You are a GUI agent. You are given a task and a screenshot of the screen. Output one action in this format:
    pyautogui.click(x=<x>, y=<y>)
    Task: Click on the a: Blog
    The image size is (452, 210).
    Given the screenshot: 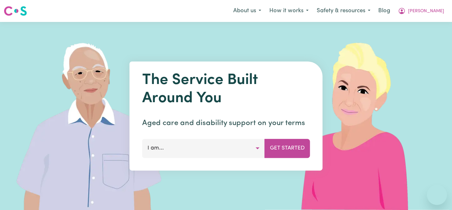 What is the action you would take?
    pyautogui.click(x=384, y=11)
    